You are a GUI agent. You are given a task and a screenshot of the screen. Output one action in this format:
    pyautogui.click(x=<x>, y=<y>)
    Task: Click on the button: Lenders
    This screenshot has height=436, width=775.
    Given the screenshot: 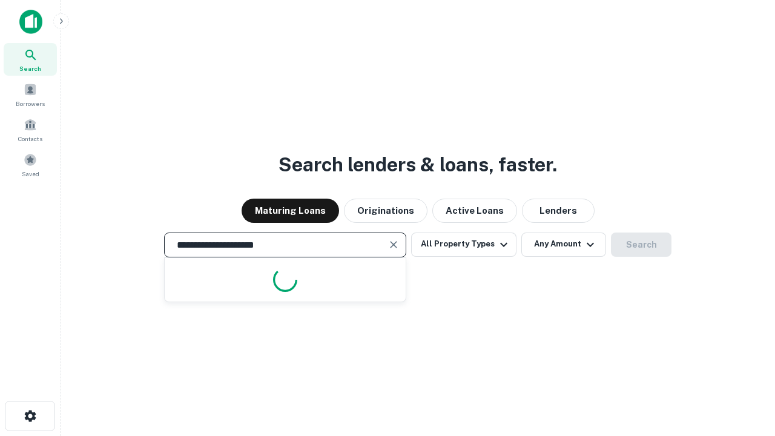 What is the action you would take?
    pyautogui.click(x=558, y=211)
    